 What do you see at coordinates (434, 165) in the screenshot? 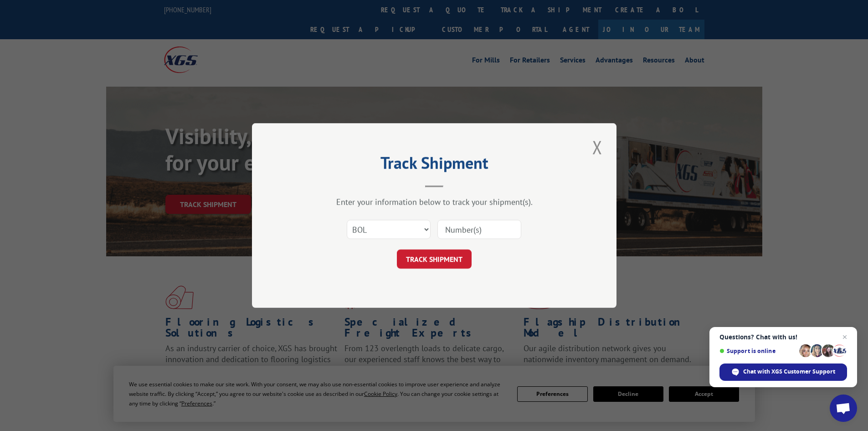
I see `h2: Track Shipment` at bounding box center [434, 165].